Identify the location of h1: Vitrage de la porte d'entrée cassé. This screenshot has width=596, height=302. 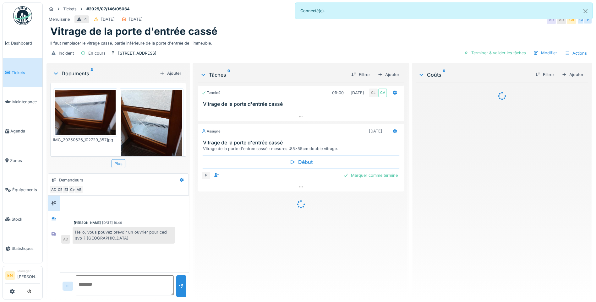
(134, 31).